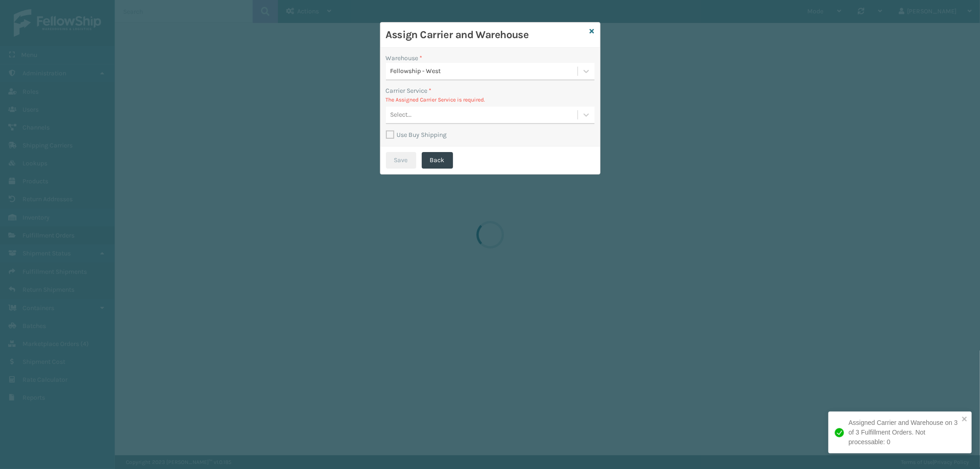  I want to click on button: Back, so click(437, 161).